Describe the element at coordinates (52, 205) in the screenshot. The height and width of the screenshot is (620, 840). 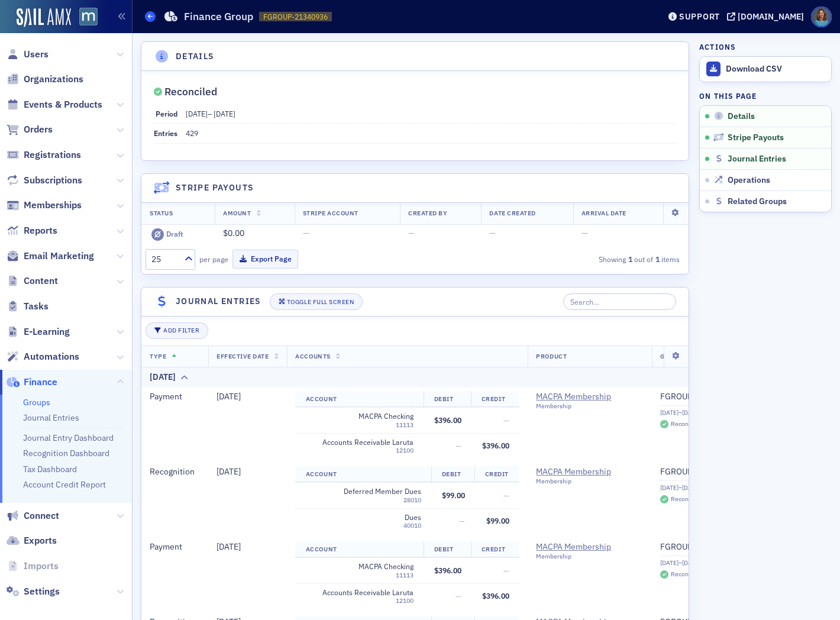
I see `span: Memberships` at that location.